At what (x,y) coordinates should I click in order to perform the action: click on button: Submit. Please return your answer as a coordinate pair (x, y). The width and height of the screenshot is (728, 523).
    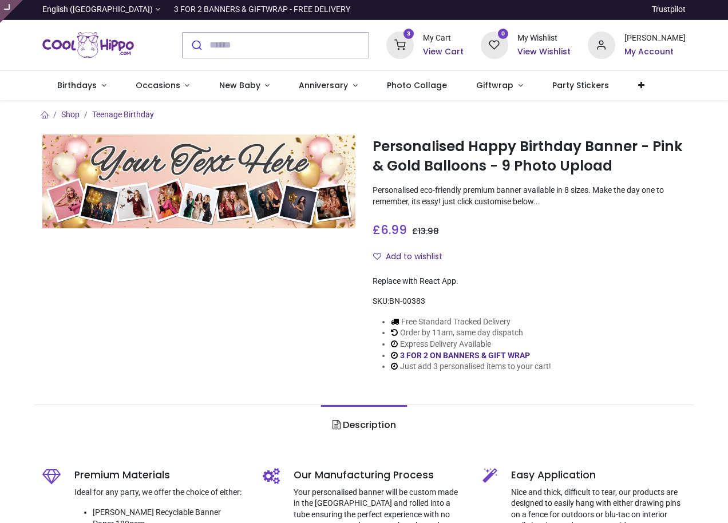
    Looking at the image, I should click on (196, 45).